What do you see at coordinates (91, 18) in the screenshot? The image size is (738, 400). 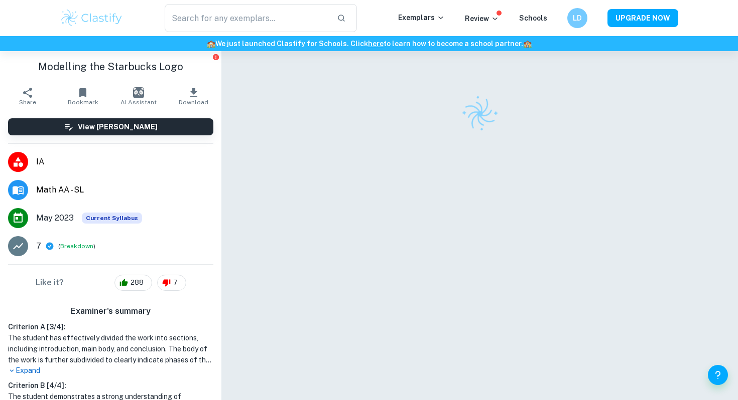 I see `a: Clastify logo` at bounding box center [91, 18].